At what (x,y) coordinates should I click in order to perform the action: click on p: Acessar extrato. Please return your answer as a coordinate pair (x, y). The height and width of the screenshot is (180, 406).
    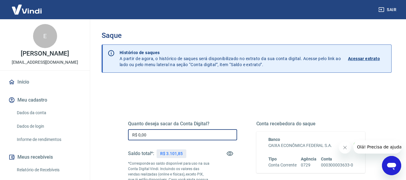
    Looking at the image, I should click on (364, 59).